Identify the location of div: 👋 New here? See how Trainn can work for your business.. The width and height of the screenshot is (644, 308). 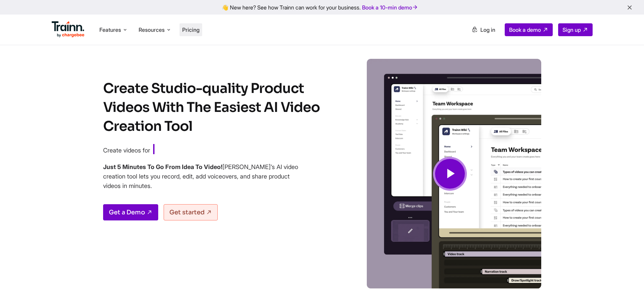
(322, 7).